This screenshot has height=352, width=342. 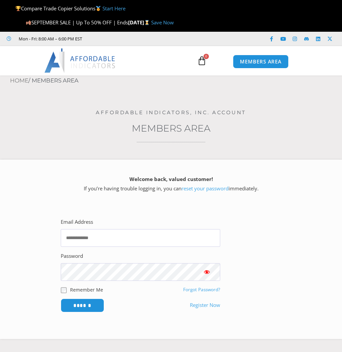 What do you see at coordinates (114, 8) in the screenshot?
I see `a: Start Here` at bounding box center [114, 8].